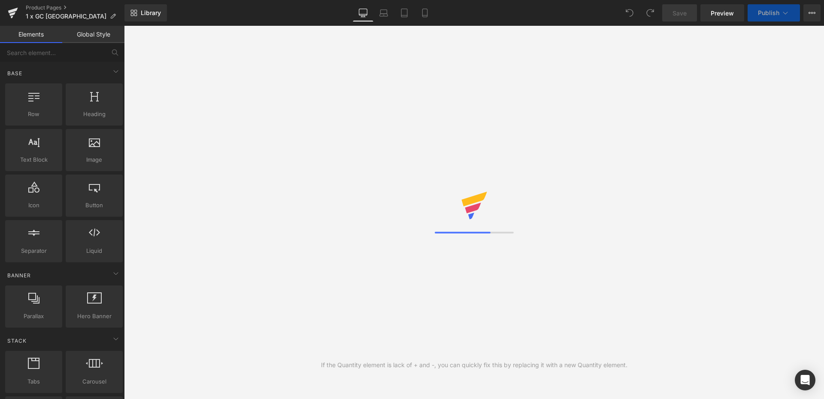 This screenshot has width=824, height=399. I want to click on a: Desktop, so click(363, 13).